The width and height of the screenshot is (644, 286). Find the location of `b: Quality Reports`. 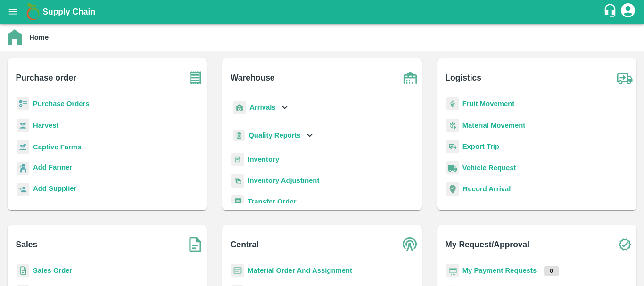

b: Quality Reports is located at coordinates (274, 135).